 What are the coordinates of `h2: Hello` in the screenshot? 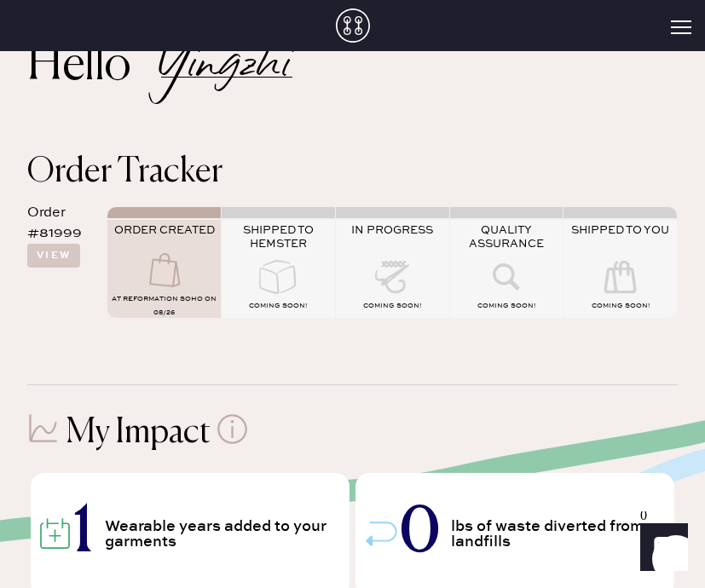 It's located at (93, 66).